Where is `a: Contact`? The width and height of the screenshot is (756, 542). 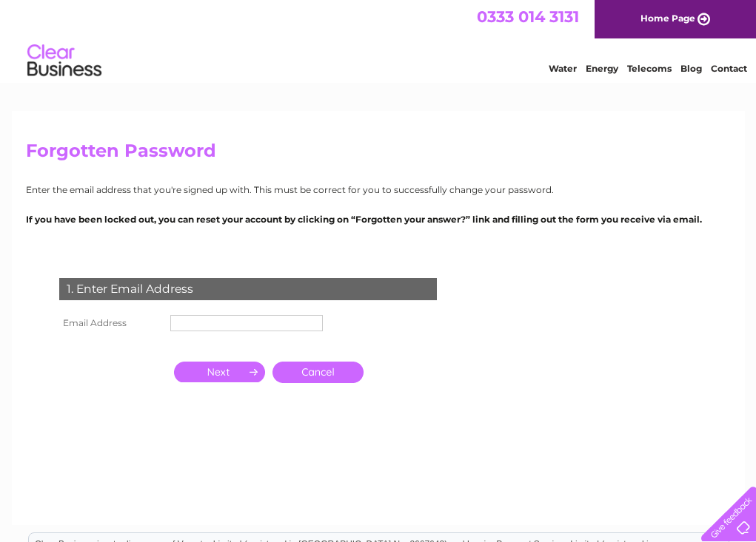
a: Contact is located at coordinates (729, 68).